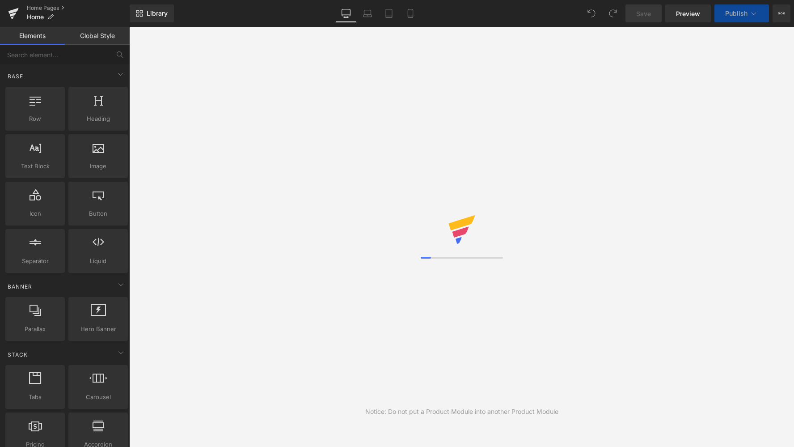  I want to click on a: Global Style, so click(97, 36).